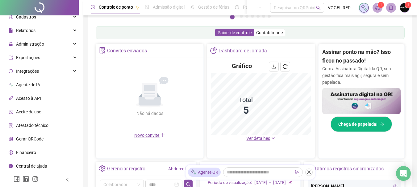 This screenshot has height=187, width=417. Describe the element at coordinates (17, 179) in the screenshot. I see `span: facebook` at that location.